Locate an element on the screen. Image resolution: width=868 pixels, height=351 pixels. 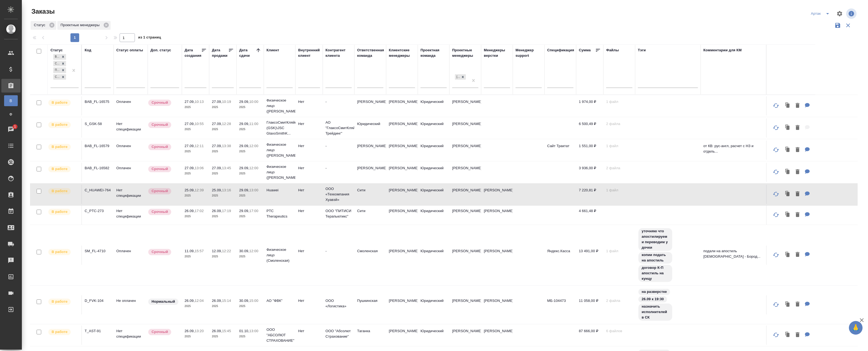
div: Менеджер support is located at coordinates (529, 53).